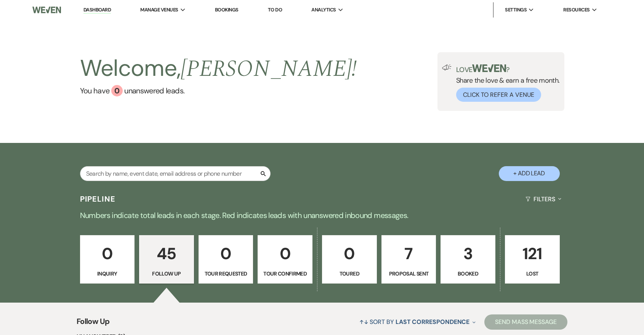  I want to click on span: Analytics, so click(324, 10).